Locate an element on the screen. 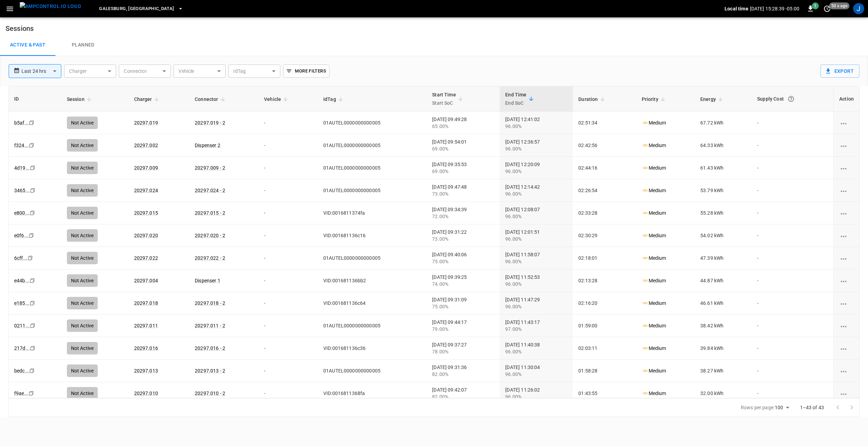  p: Rows per page: is located at coordinates (757, 407).